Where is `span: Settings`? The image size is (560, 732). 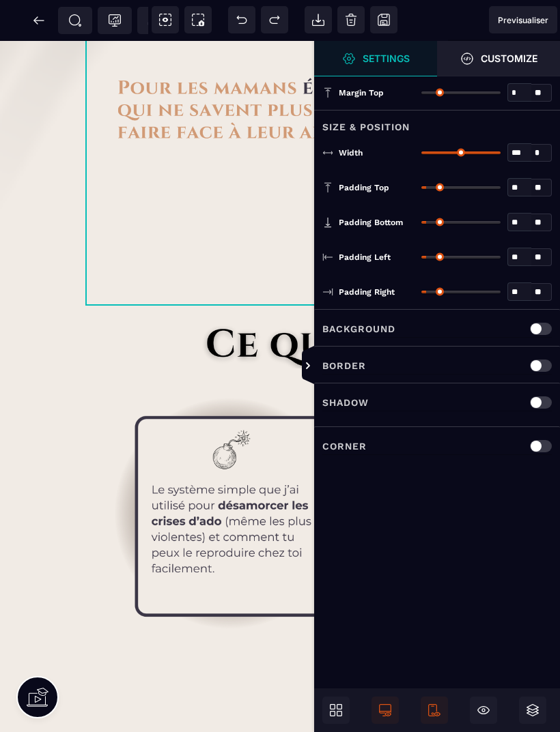
span: Settings is located at coordinates (375, 59).